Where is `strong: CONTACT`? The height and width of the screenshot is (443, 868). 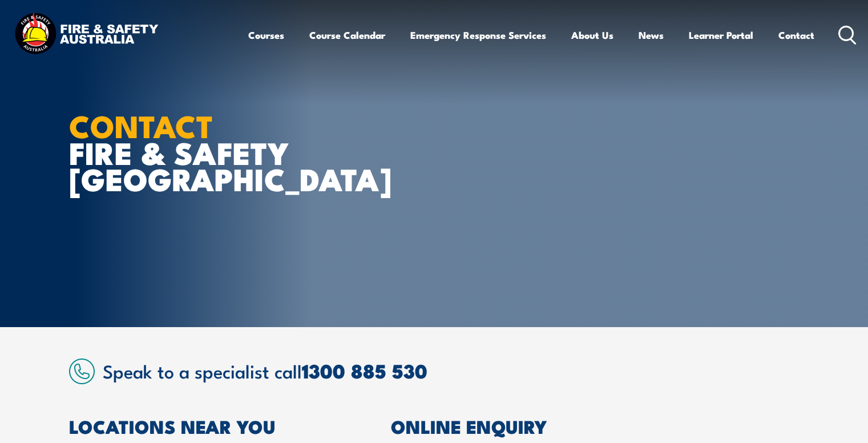 strong: CONTACT is located at coordinates (141, 124).